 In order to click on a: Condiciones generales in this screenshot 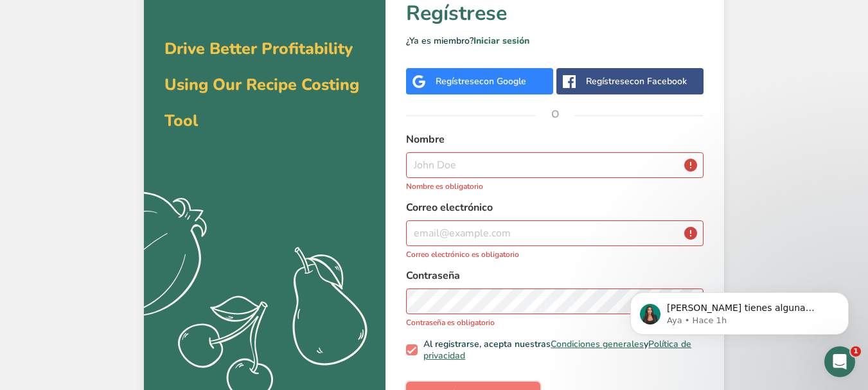, I will do `click(597, 344)`.